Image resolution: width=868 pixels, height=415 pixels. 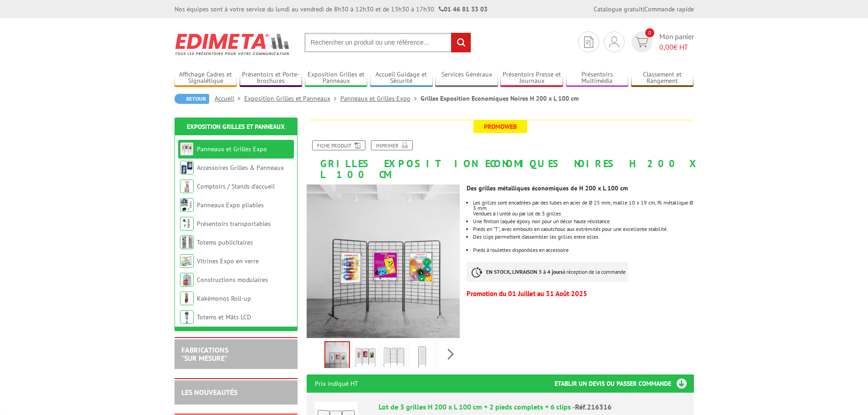 What do you see at coordinates (336, 384) in the screenshot?
I see `p: Prix indiqué HT` at bounding box center [336, 384].